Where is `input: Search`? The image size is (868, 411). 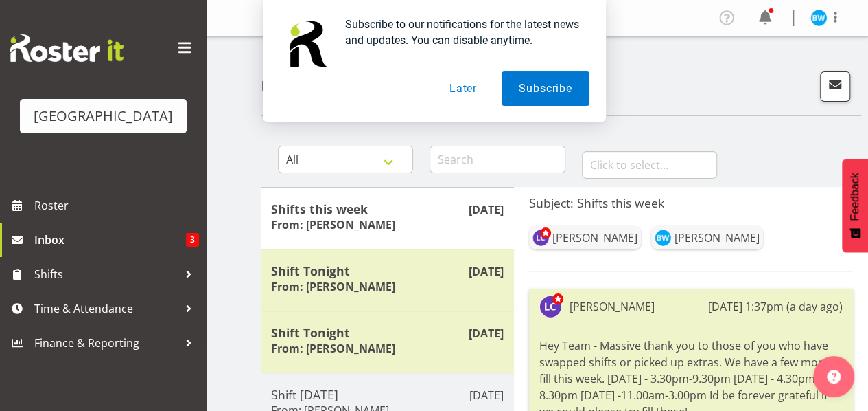
input: Search is located at coordinates (497, 160).